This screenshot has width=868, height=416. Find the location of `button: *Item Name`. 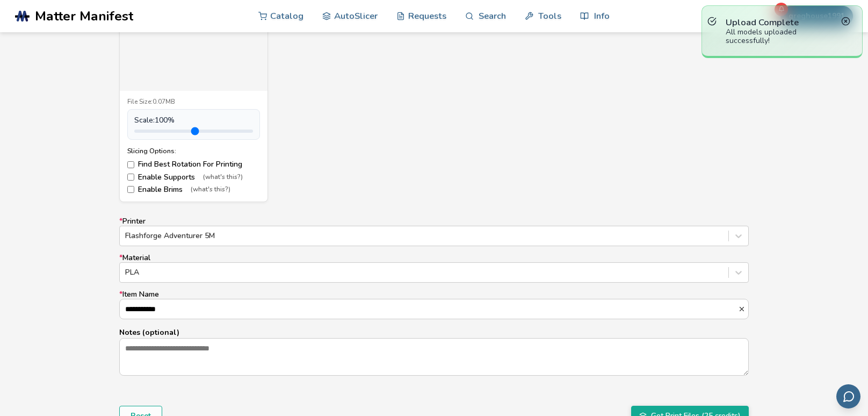

button: *Item Name is located at coordinates (743, 309).